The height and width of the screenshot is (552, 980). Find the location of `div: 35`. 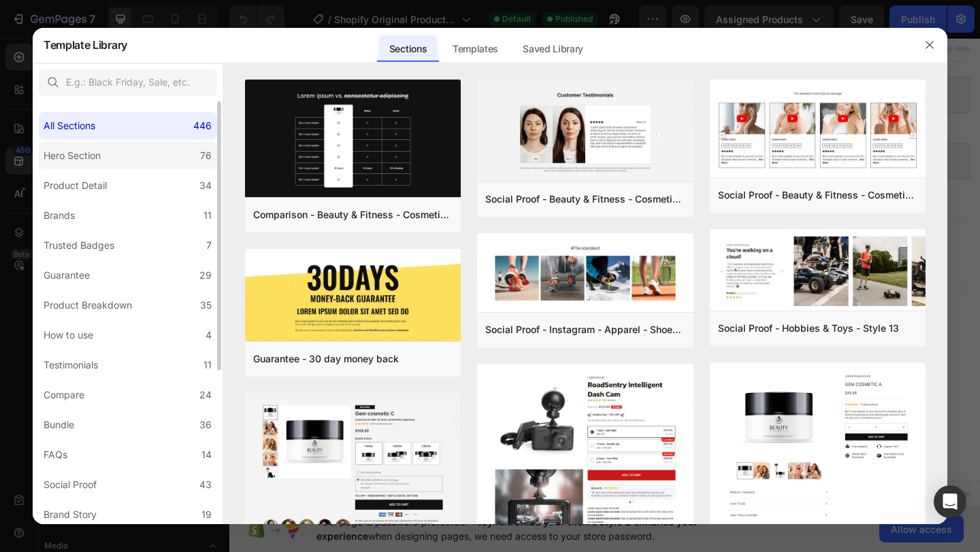

div: 35 is located at coordinates (206, 306).